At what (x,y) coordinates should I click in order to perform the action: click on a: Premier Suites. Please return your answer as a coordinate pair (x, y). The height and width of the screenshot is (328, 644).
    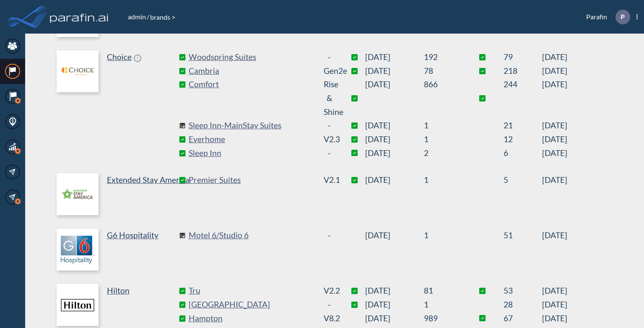
    Looking at the image, I should click on (251, 180).